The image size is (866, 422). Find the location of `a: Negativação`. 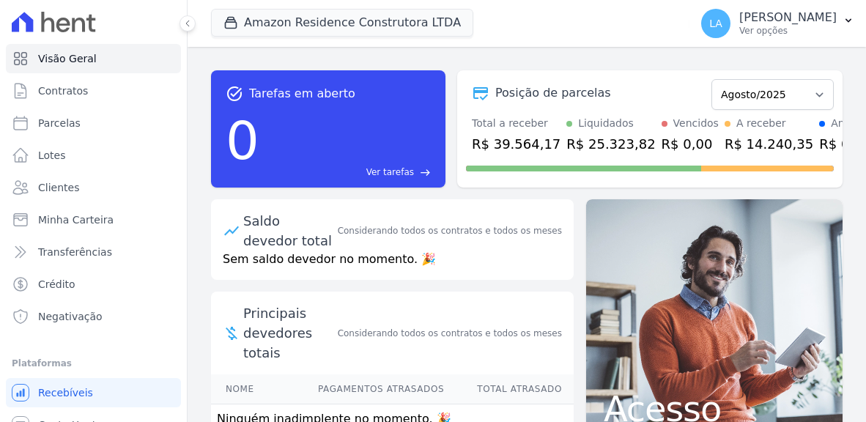

a: Negativação is located at coordinates (93, 316).